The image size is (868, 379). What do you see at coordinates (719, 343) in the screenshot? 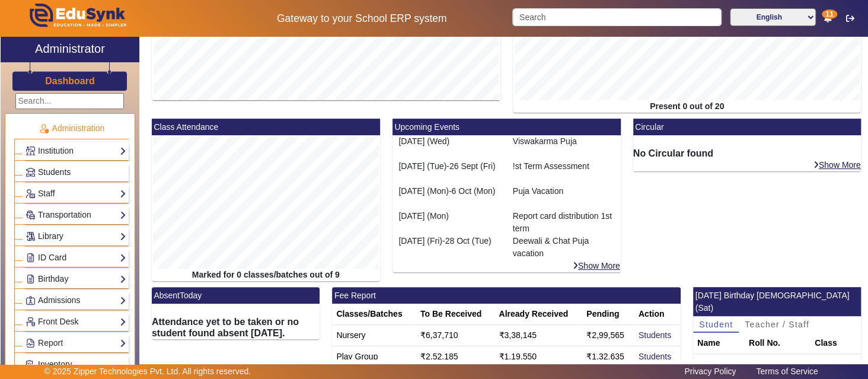
I see `th: Name` at bounding box center [719, 343].